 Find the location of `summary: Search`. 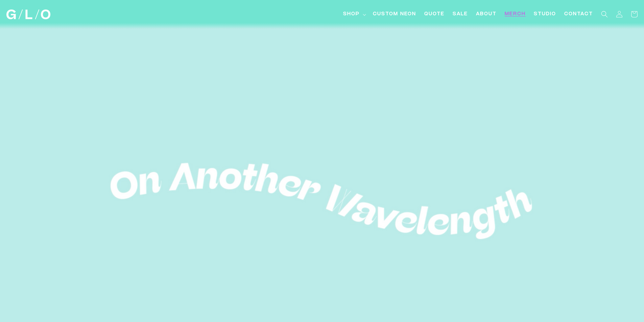

summary: Search is located at coordinates (604, 14).